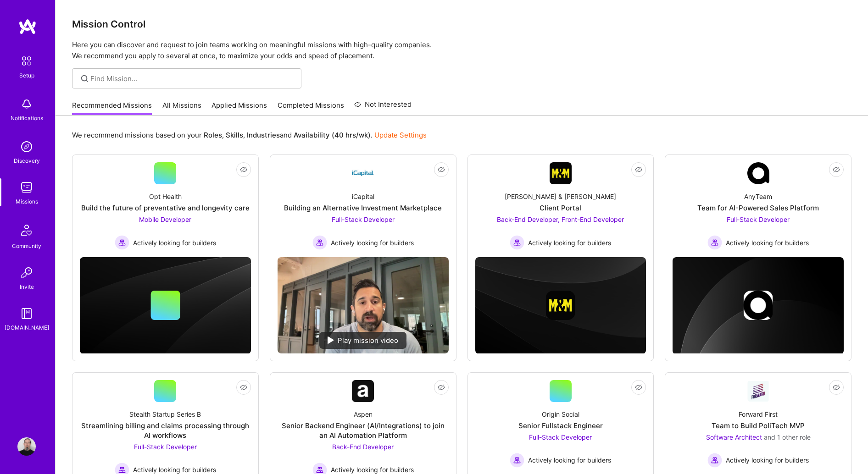  What do you see at coordinates (758, 206) in the screenshot?
I see `a: Company LogoAnyTeamTeam for AI-Powered Sales PlatformFull-Stack Developer Actively looking for bu...` at bounding box center [758, 206].